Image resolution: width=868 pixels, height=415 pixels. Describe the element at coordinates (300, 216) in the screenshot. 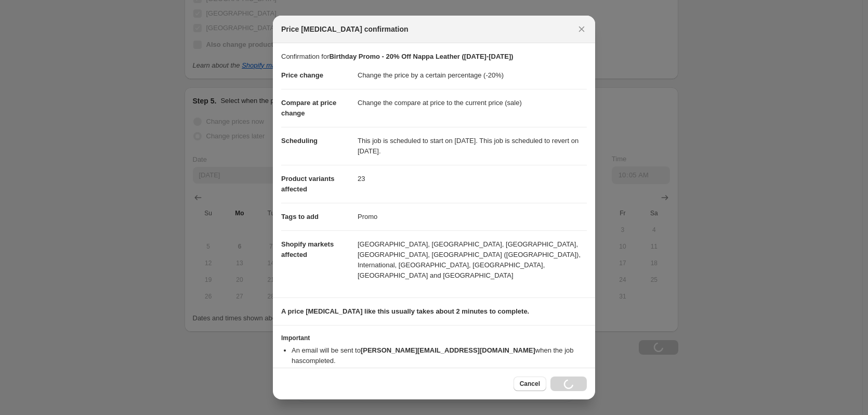

I see `span: Tags to add` at that location.